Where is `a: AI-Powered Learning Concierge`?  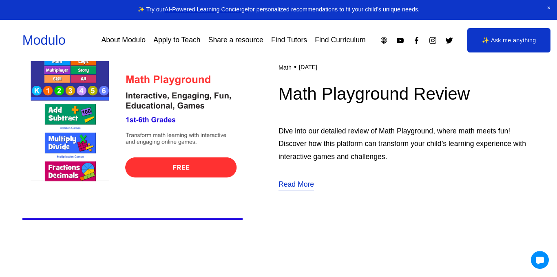 a: AI-Powered Learning Concierge is located at coordinates (206, 9).